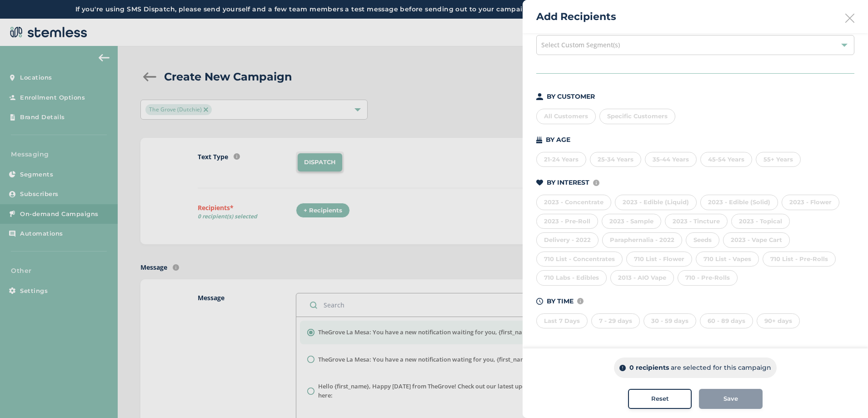 The width and height of the screenshot is (868, 418). Describe the element at coordinates (845, 396) in the screenshot. I see `div: Chat Widget` at that location.